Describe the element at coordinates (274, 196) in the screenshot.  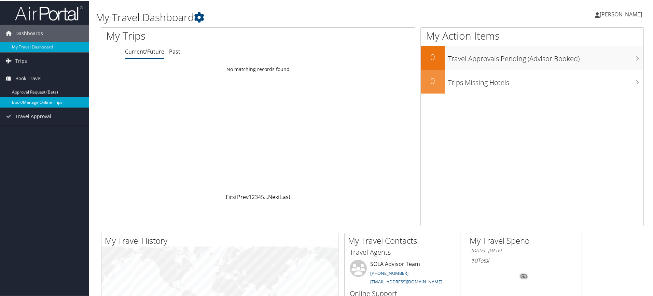
I see `a: Next` at that location.